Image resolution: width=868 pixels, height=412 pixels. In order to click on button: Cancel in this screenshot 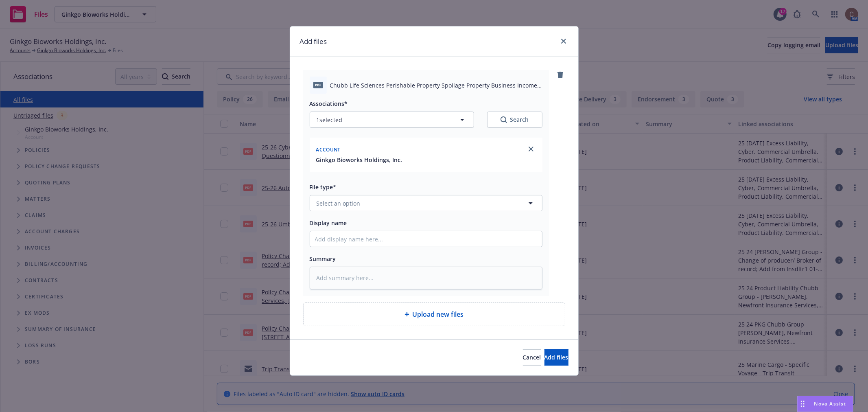, I will do `click(532, 357)`.